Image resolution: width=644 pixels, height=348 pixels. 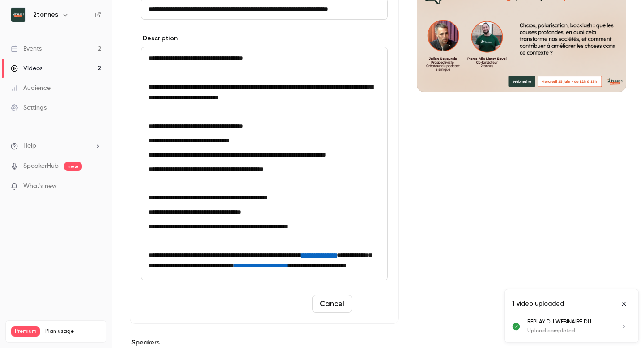 What do you see at coordinates (624, 303) in the screenshot?
I see `button: Close uploads list` at bounding box center [624, 303].